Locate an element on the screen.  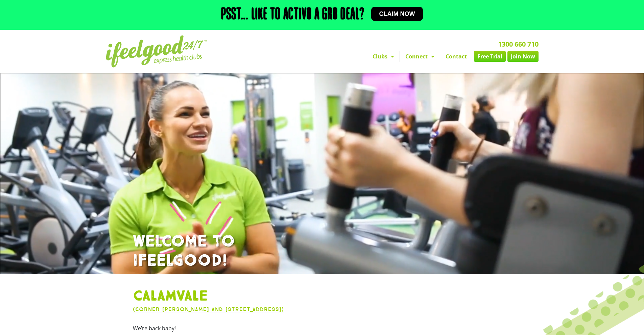
h1: WELCOME TO IFEELGOOD! is located at coordinates (322, 251).